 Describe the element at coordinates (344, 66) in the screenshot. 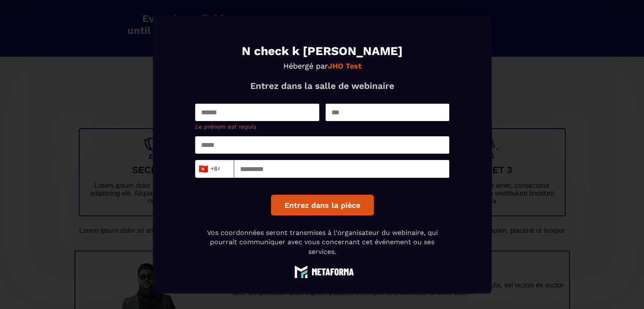

I see `strong: JHO Test` at that location.